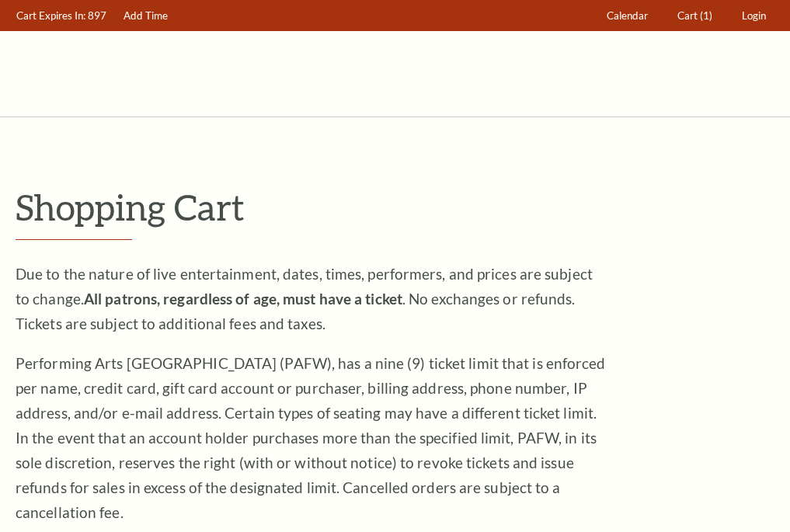 This screenshot has width=790, height=532. I want to click on a: Add Time, so click(146, 16).